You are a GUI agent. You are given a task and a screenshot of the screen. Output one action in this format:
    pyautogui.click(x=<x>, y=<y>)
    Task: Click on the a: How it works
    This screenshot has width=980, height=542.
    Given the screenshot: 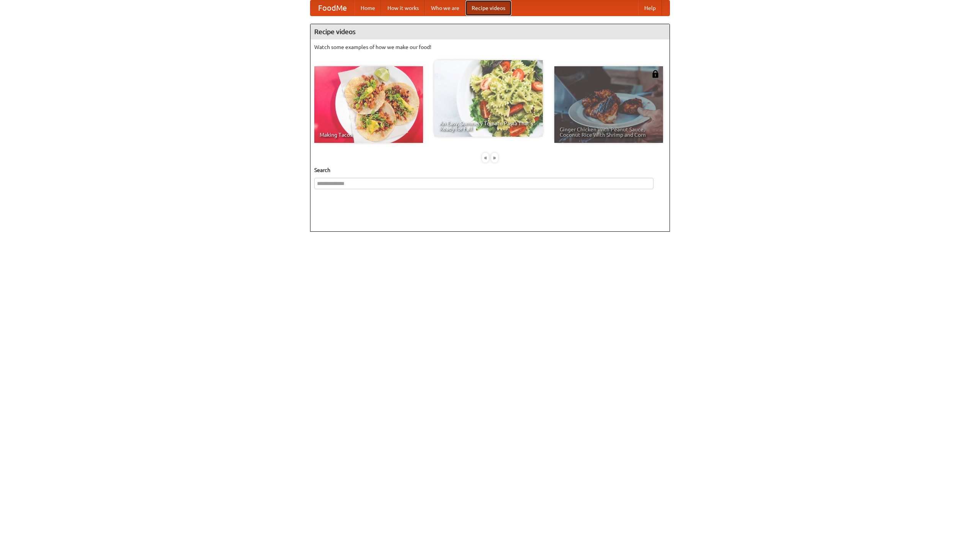 What is the action you would take?
    pyautogui.click(x=403, y=8)
    